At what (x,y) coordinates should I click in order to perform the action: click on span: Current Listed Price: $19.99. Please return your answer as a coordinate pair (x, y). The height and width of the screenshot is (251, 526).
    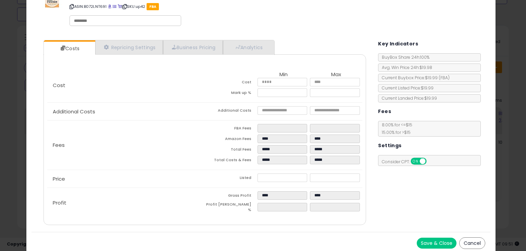
    Looking at the image, I should click on (405, 88).